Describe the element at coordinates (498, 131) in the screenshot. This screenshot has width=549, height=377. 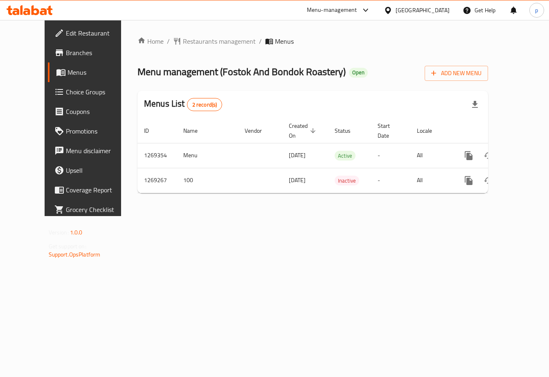
I see `th: Actions` at that location.